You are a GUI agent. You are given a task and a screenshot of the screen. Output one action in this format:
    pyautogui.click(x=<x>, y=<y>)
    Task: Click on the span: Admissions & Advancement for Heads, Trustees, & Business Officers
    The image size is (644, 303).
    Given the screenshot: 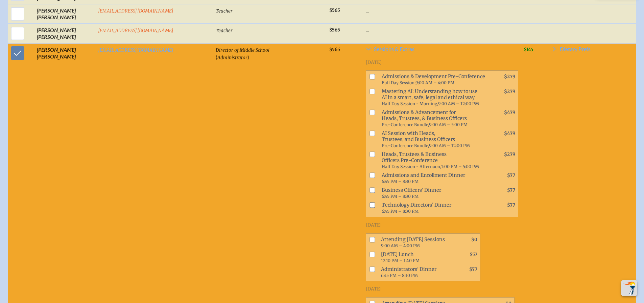 What is the action you would take?
    pyautogui.click(x=434, y=118)
    